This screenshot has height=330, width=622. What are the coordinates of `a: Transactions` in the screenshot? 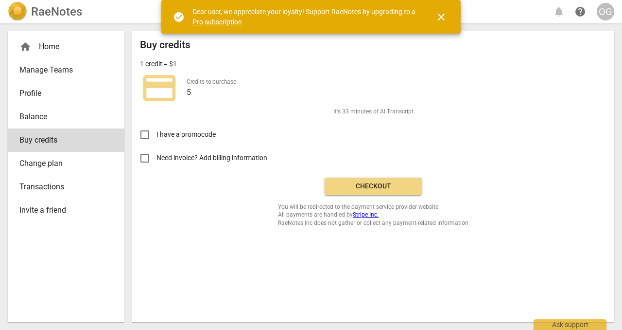 It's located at (66, 187).